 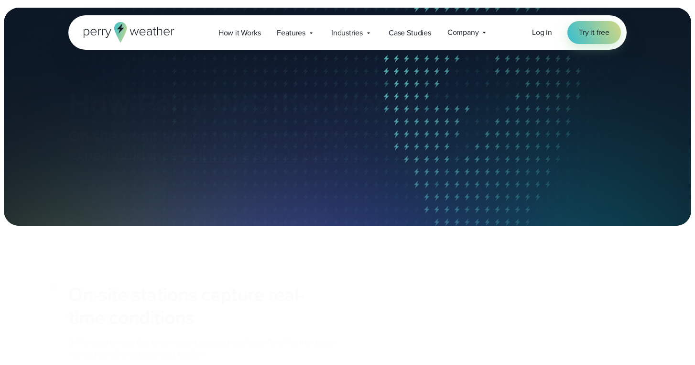 What do you see at coordinates (239, 33) in the screenshot?
I see `span: How it Works` at bounding box center [239, 33].